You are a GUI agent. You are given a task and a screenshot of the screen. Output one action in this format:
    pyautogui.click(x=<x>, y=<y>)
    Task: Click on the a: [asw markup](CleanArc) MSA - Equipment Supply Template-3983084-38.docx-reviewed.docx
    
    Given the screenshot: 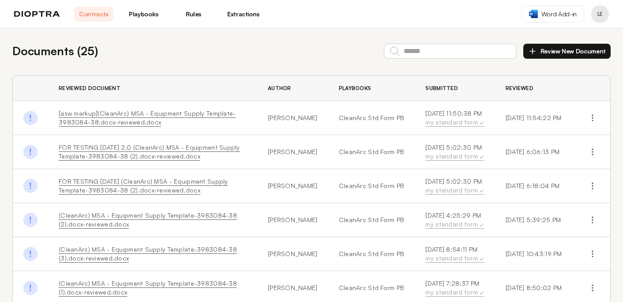 What is the action you would take?
    pyautogui.click(x=147, y=117)
    